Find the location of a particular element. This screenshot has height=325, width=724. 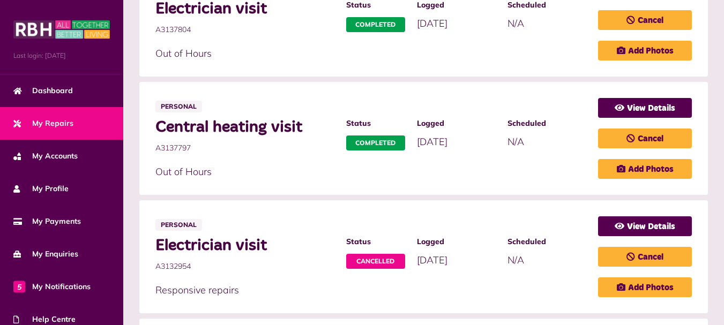

span: Help Centre is located at coordinates (44, 319).